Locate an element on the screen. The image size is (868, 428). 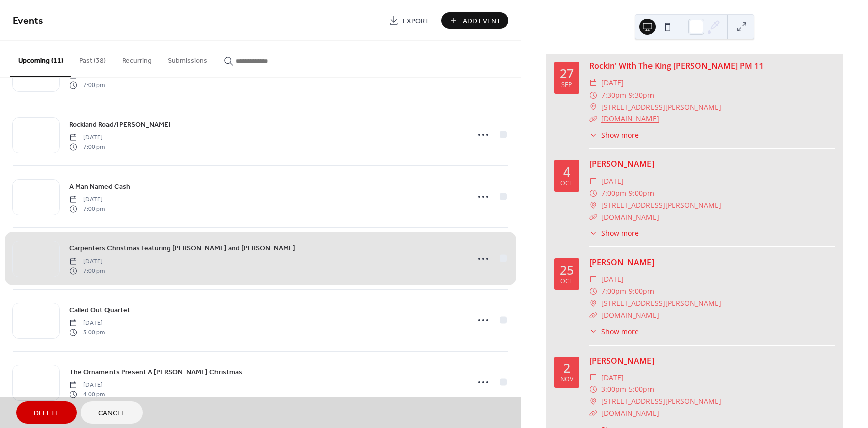
button: Add Event is located at coordinates (474, 20).